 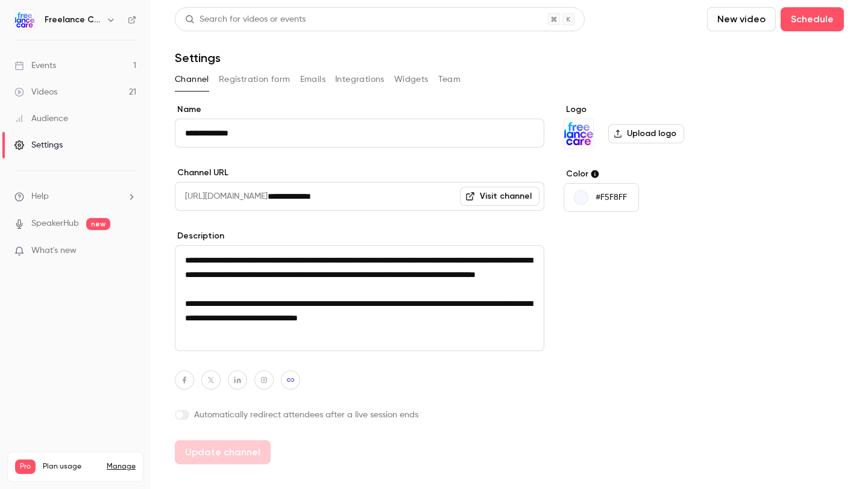 I want to click on li: help-dropdown-opener, so click(x=75, y=196).